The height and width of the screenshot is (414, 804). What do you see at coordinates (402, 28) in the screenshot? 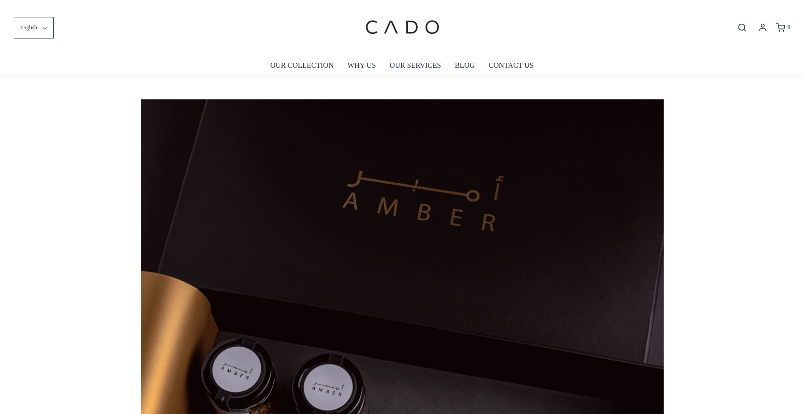
I see `img: cadogifting` at bounding box center [402, 28].